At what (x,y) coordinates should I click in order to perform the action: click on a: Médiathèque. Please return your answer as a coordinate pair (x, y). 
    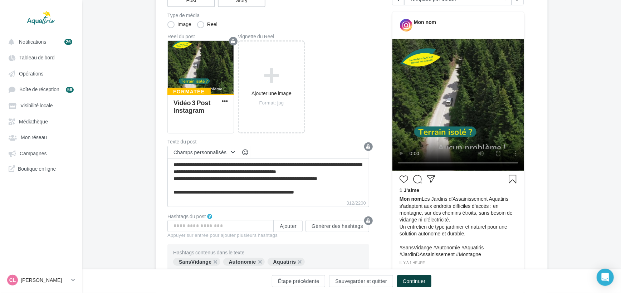
    Looking at the image, I should click on (41, 121).